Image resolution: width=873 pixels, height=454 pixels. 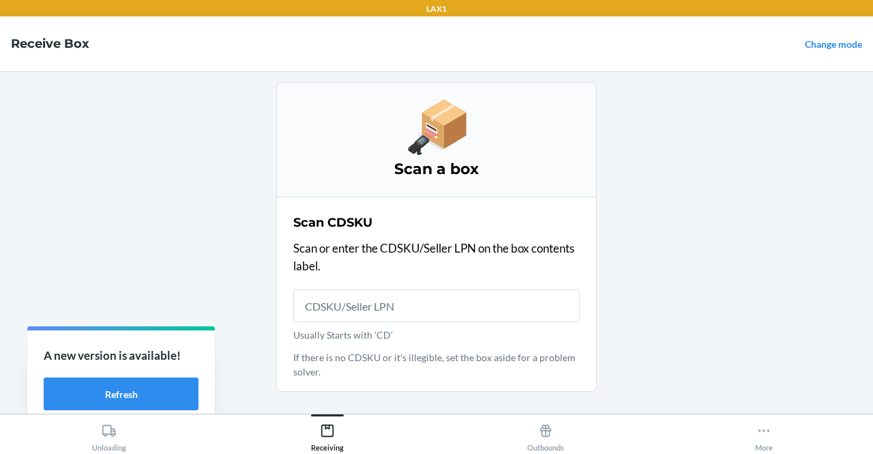 What do you see at coordinates (109, 434) in the screenshot?
I see `div: Unloading` at bounding box center [109, 434].